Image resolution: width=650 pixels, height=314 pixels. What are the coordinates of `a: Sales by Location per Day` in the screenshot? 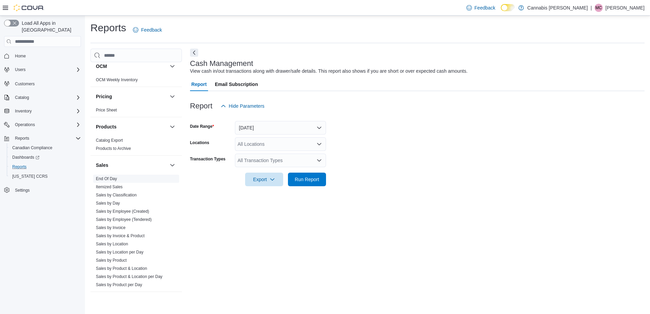 It's located at (120, 252).